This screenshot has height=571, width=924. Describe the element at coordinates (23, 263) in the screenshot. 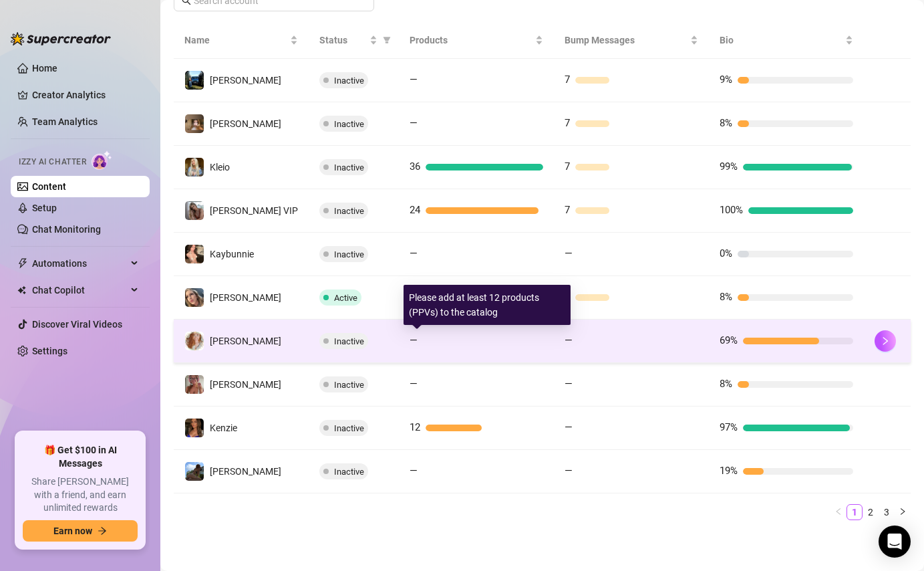

I see `span: thunderbolt` at that location.